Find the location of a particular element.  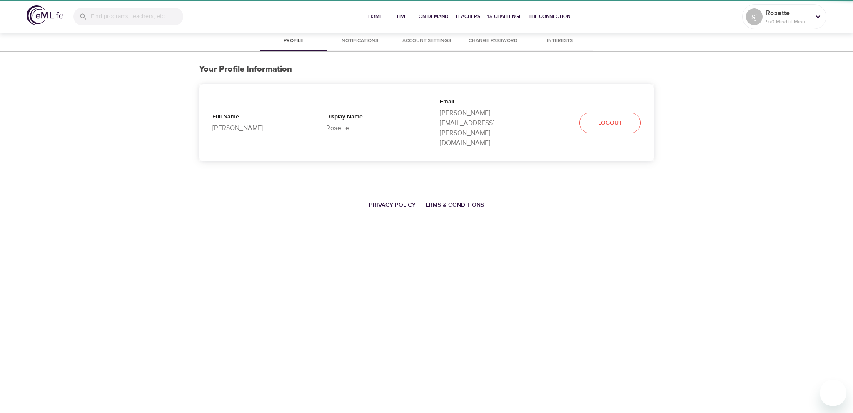

span: Live is located at coordinates (402, 16).